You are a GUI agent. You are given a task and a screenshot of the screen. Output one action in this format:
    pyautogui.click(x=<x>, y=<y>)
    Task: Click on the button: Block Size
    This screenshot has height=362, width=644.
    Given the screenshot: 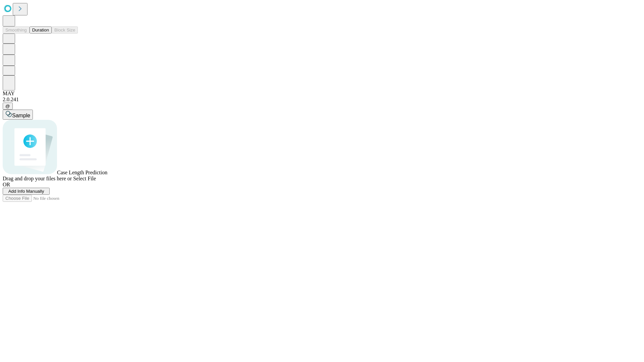 What is the action you would take?
    pyautogui.click(x=65, y=30)
    